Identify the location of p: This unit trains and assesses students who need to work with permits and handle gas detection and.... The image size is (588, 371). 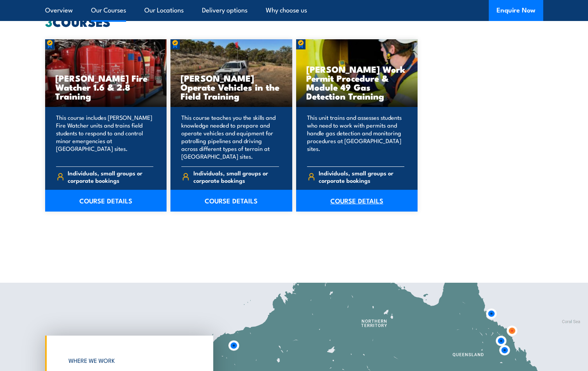
(356, 137).